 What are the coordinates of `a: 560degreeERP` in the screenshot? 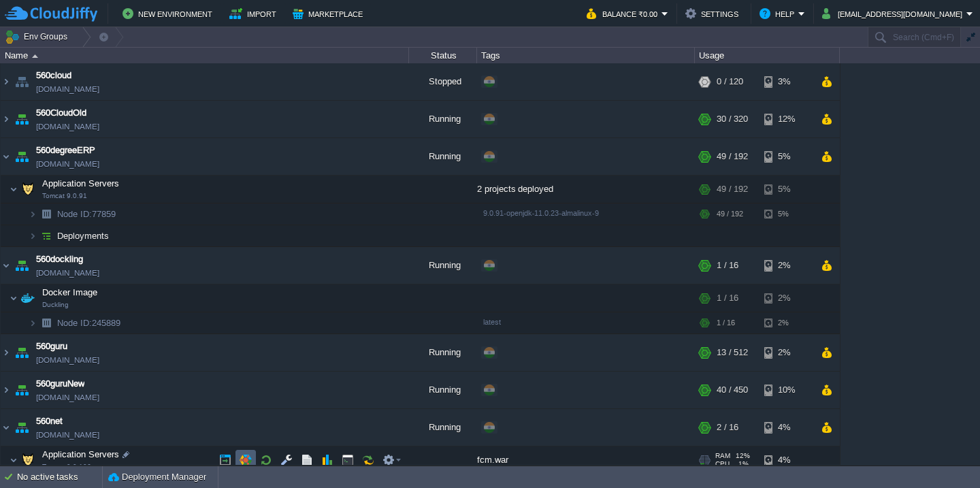 It's located at (65, 151).